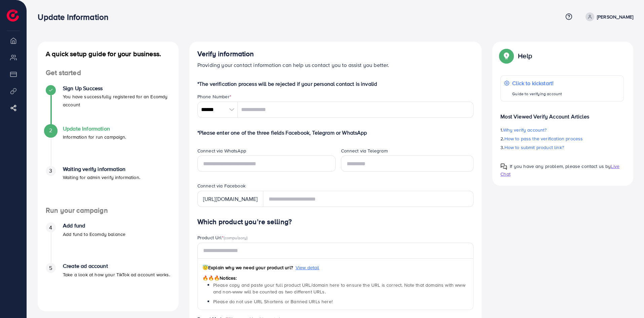 The image size is (644, 318). What do you see at coordinates (101, 169) in the screenshot?
I see `h4: Waiting verify information` at bounding box center [101, 169].